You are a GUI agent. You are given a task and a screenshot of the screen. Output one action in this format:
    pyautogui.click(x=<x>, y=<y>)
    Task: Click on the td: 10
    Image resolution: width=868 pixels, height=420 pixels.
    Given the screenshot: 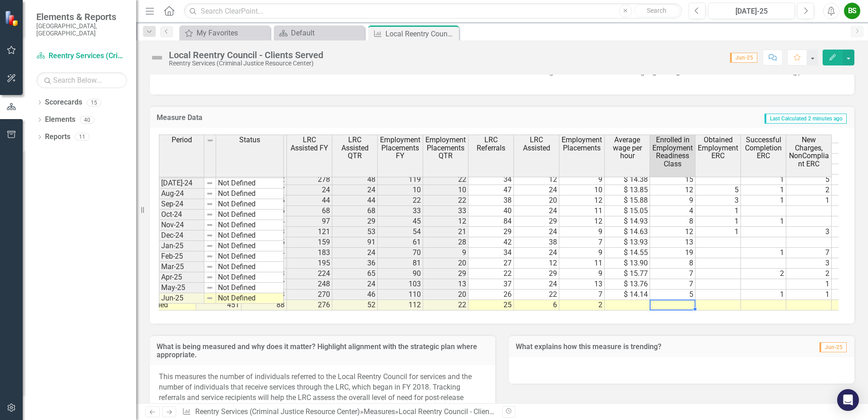 What is the action you would take?
    pyautogui.click(x=400, y=190)
    